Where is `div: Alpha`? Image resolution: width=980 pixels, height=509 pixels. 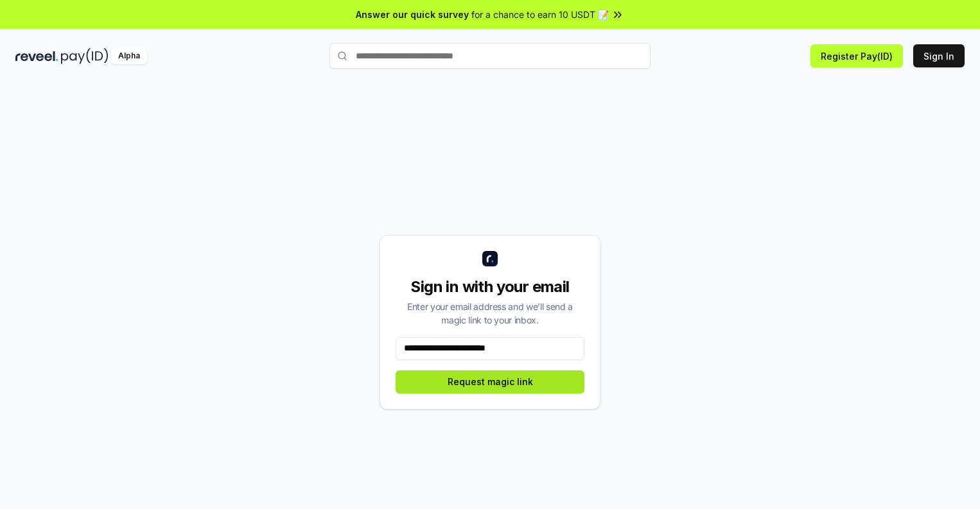
div: Alpha is located at coordinates (129, 56).